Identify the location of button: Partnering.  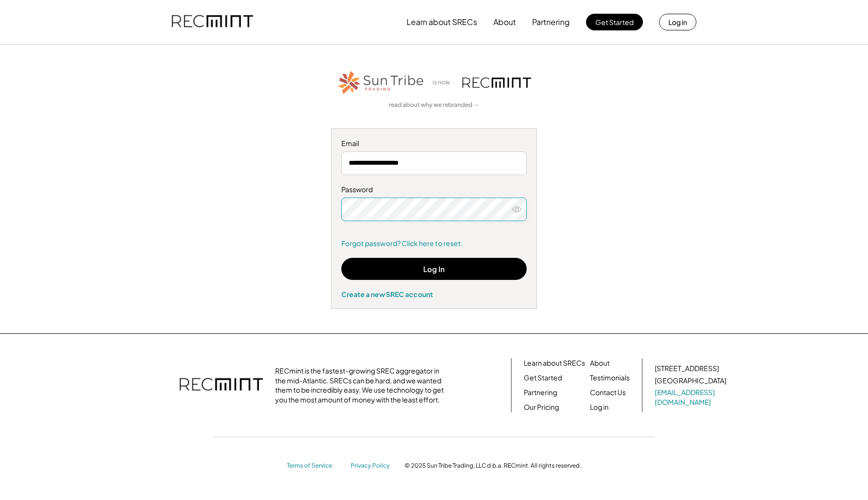
(551, 22).